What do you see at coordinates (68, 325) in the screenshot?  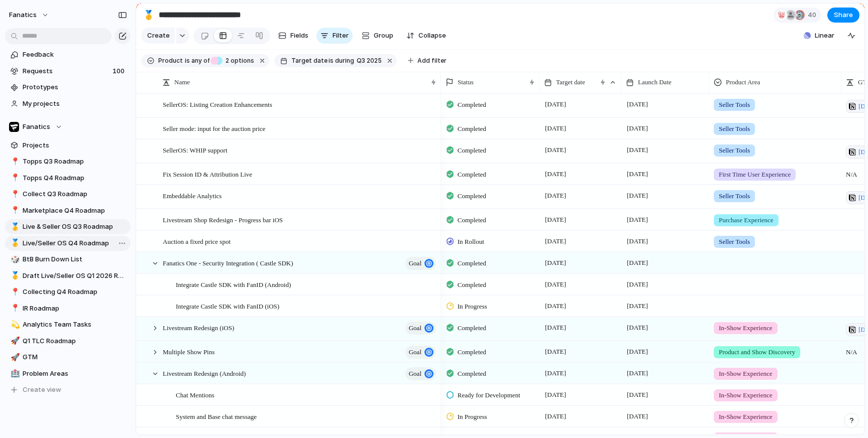 I see `a: 💫Analytics Team Tasks` at bounding box center [68, 325].